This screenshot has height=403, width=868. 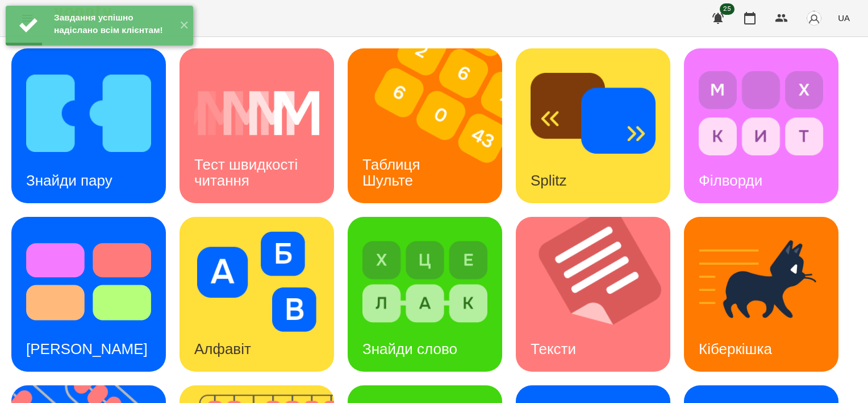 I want to click on a: ТекстиТексти, so click(x=593, y=294).